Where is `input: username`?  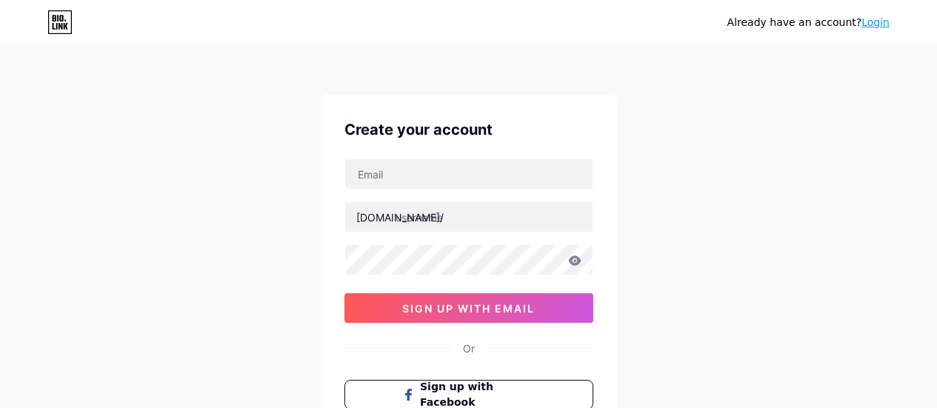
input: username is located at coordinates (469, 217).